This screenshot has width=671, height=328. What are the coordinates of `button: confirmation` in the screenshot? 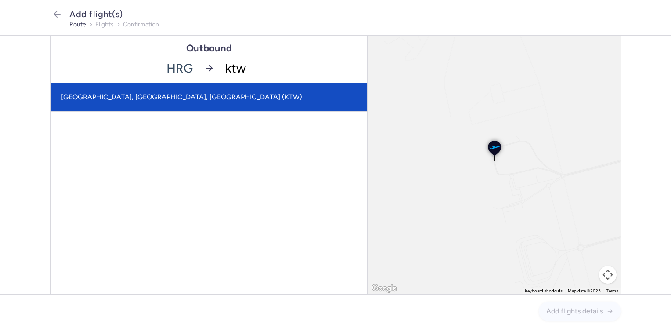 It's located at (141, 25).